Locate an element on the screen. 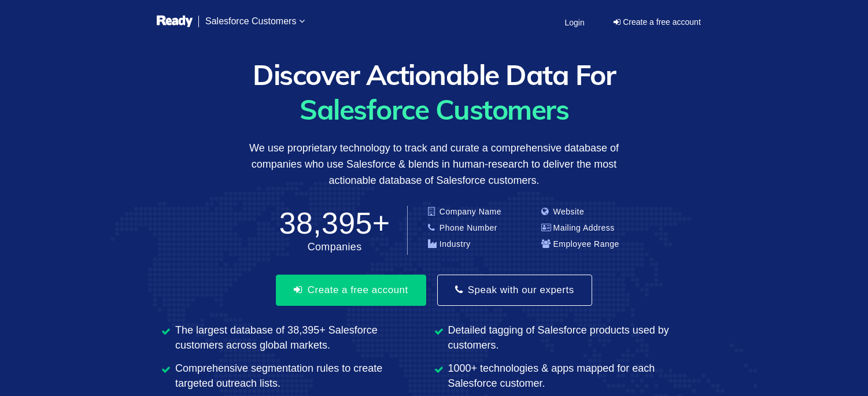 Image resolution: width=868 pixels, height=396 pixels. p: We use proprietary technology to track and curate a comprehensive database of companies who use S... is located at coordinates (434, 159).